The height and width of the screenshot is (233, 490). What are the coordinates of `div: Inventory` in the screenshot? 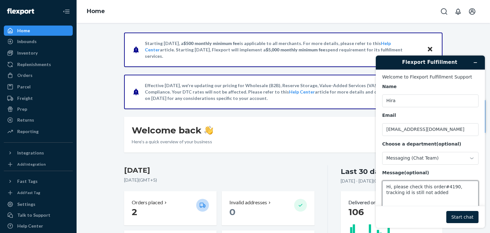 It's located at (27, 53).